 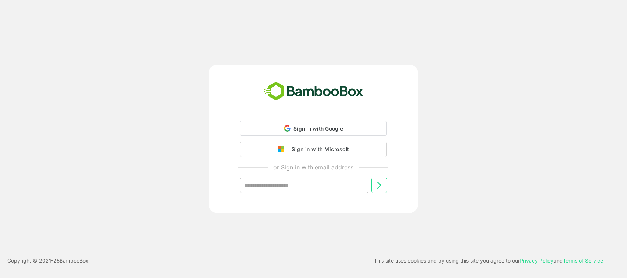 What do you see at coordinates (488, 261) in the screenshot?
I see `p: This site uses cookies and by using this site you agree to our and` at bounding box center [488, 261].